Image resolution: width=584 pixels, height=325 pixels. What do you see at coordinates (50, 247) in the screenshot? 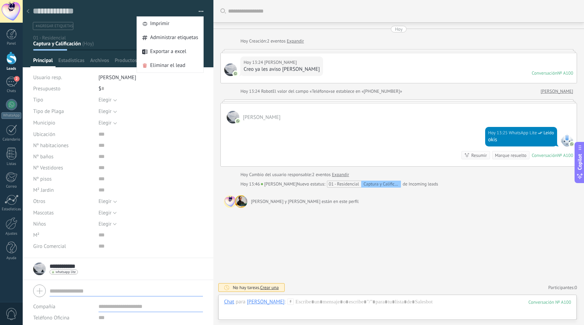
I see `span: Giro Comercial` at bounding box center [50, 247].